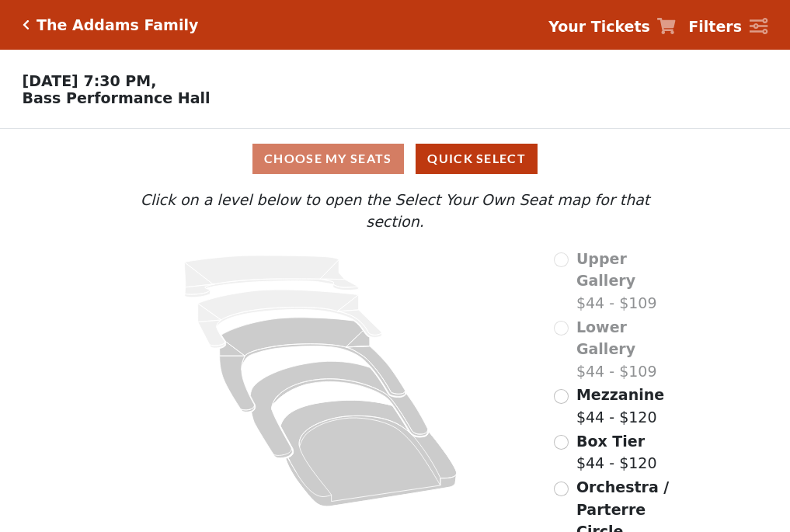 This screenshot has width=790, height=532. Describe the element at coordinates (117, 25) in the screenshot. I see `h5: The Addams Family` at that location.